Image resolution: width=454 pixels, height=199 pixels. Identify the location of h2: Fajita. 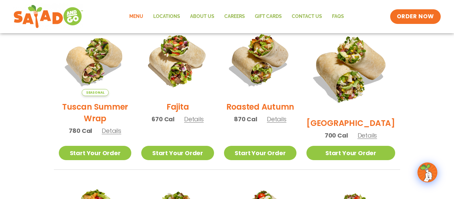
(178, 107).